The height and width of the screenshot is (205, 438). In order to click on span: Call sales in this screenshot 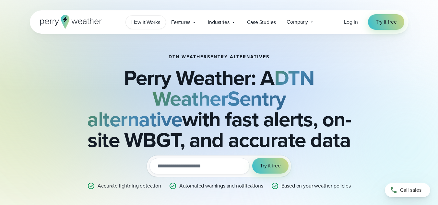, I will do `click(410, 190)`.